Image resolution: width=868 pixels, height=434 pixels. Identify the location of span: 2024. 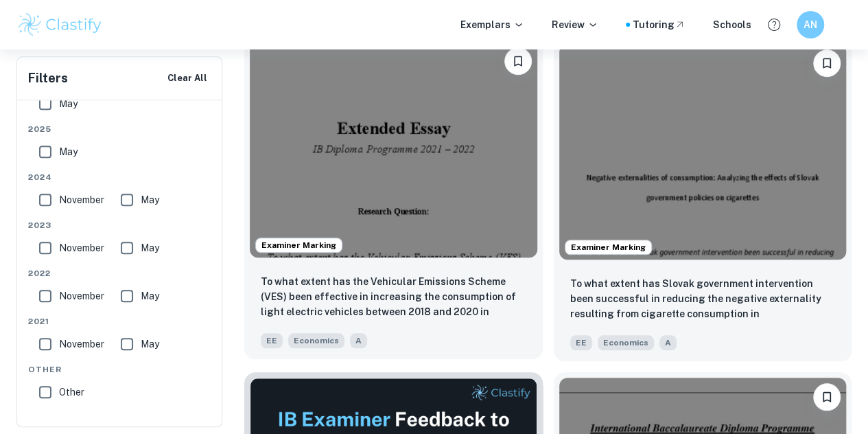
(120, 177).